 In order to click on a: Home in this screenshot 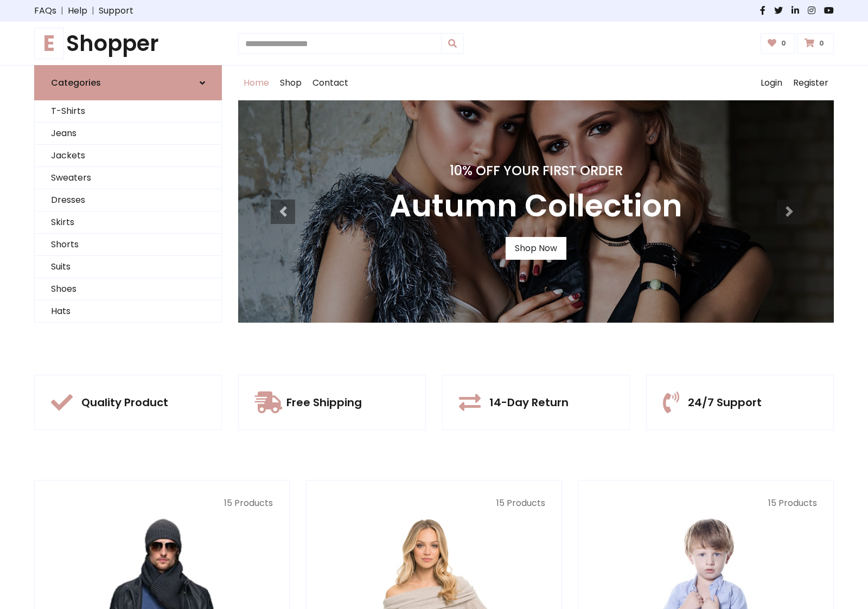, I will do `click(256, 83)`.